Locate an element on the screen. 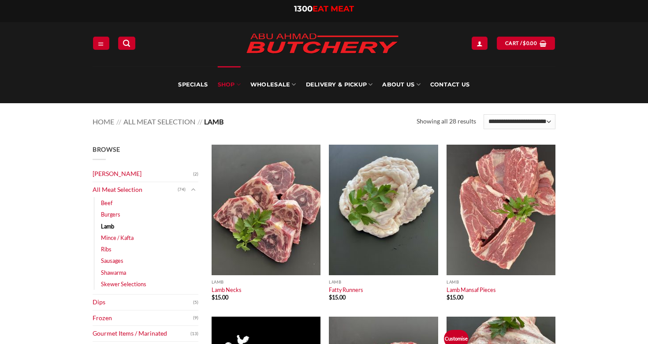  a: Frozen is located at coordinates (143, 318).